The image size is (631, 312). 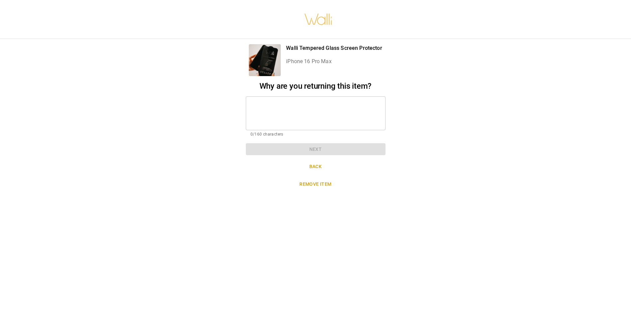 What do you see at coordinates (316, 135) in the screenshot?
I see `p: 0/160 characters` at bounding box center [316, 135].